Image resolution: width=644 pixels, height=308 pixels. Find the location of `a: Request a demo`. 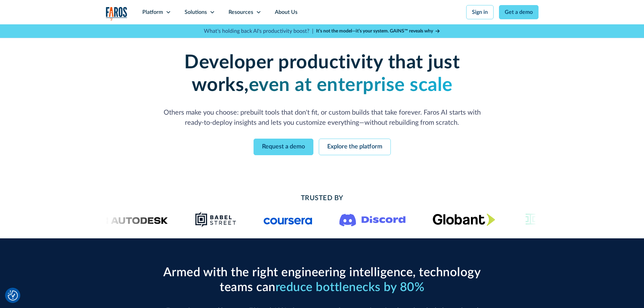

a: Request a demo is located at coordinates (283, 147).